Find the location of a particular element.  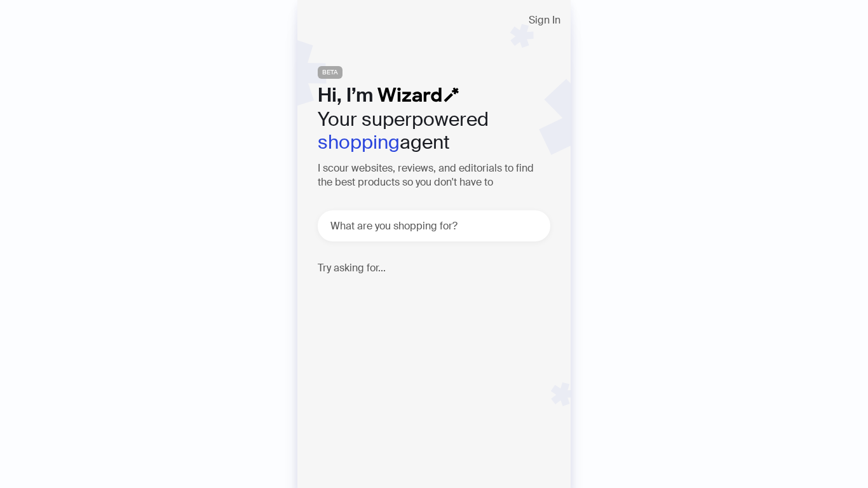

h2: Your superpowered agent is located at coordinates (434, 131).